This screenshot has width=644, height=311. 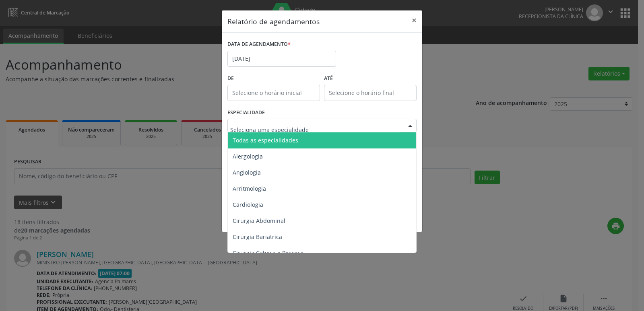 What do you see at coordinates (248, 204) in the screenshot?
I see `span: Cardiologia` at bounding box center [248, 204].